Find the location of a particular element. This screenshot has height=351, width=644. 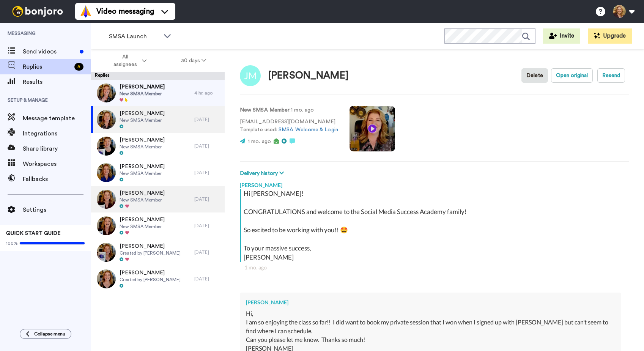

span: Replies is located at coordinates (47, 67).